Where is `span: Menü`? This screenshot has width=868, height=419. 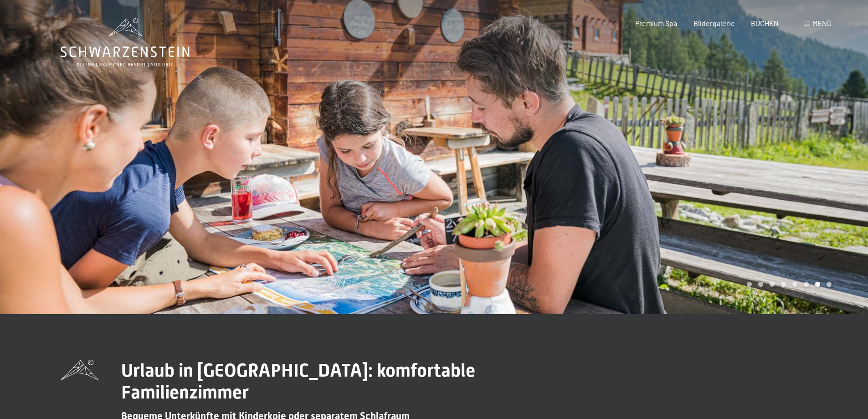
span: Menü is located at coordinates (822, 23).